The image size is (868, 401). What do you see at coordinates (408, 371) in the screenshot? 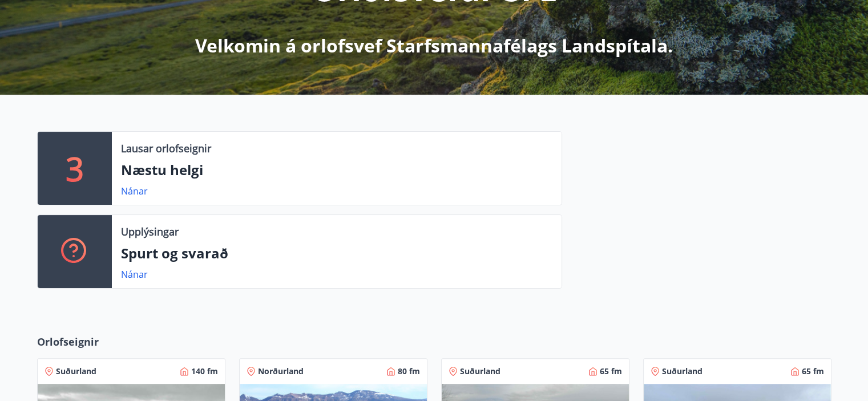
I see `span: 80 fm` at bounding box center [408, 371].